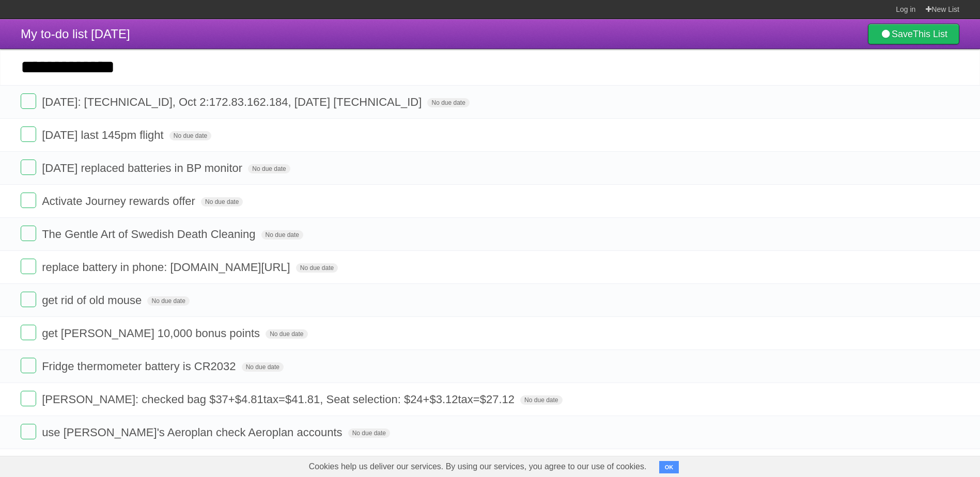 The height and width of the screenshot is (477, 980). I want to click on button: OK, so click(669, 468).